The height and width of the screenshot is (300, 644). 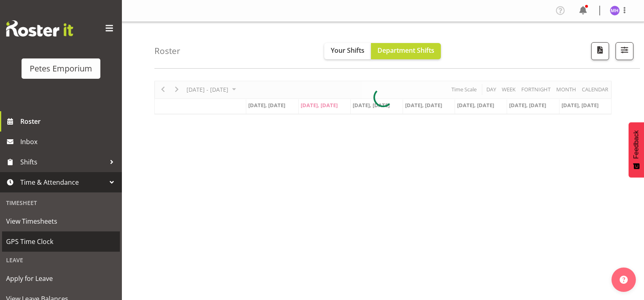 What do you see at coordinates (61, 241) in the screenshot?
I see `a: GPS Time Clock` at bounding box center [61, 241].